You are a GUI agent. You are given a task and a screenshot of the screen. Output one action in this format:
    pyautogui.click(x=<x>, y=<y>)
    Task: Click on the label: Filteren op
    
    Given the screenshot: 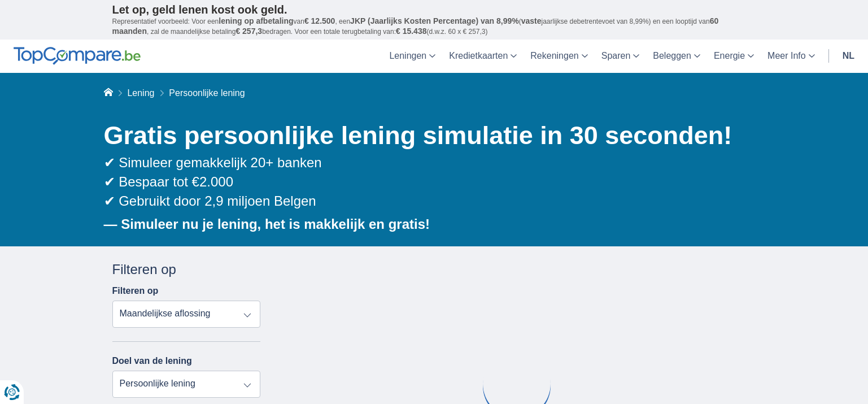 What is the action you would take?
    pyautogui.click(x=135, y=291)
    